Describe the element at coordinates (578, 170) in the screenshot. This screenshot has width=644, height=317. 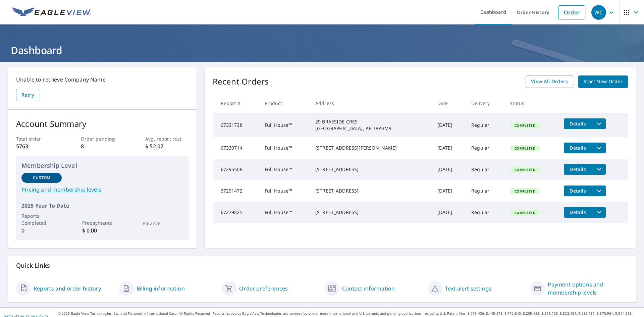
I see `button: detailsBtn-67295508` at that location.